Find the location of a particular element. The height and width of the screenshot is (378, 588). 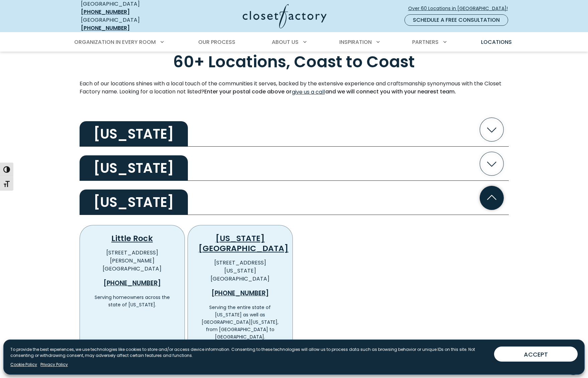

nav: Primary Menu is located at coordinates (294, 42).